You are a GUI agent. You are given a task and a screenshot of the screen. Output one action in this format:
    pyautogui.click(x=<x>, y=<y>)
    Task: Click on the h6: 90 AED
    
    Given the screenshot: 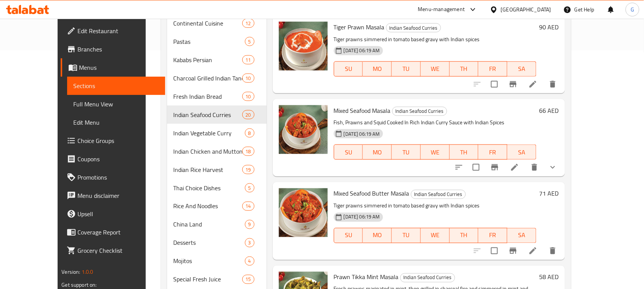 What is the action you would take?
    pyautogui.click(x=549, y=27)
    